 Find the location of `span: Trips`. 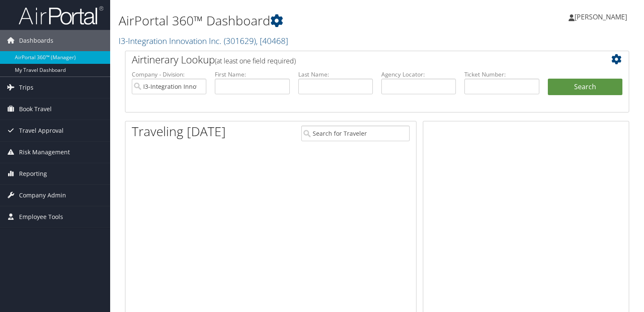

span: Trips is located at coordinates (26, 88).